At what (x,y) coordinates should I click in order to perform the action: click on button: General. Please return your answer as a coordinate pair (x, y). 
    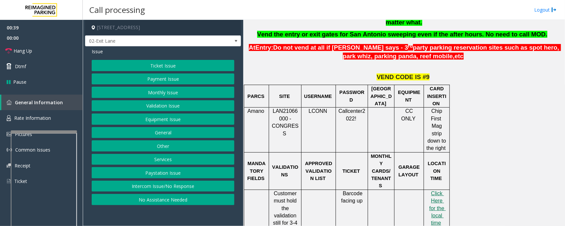
    Looking at the image, I should click on (163, 133).